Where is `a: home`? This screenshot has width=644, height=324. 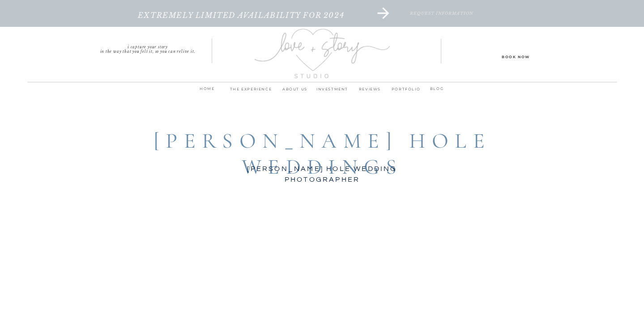 a: home is located at coordinates (207, 91).